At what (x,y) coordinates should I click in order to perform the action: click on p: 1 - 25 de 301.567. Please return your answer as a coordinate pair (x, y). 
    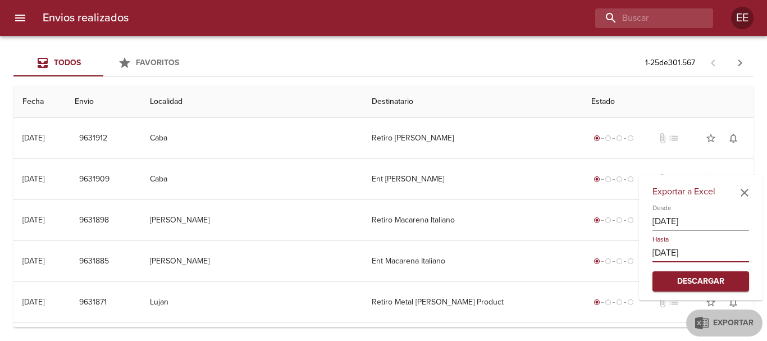
    Looking at the image, I should click on (670, 63).